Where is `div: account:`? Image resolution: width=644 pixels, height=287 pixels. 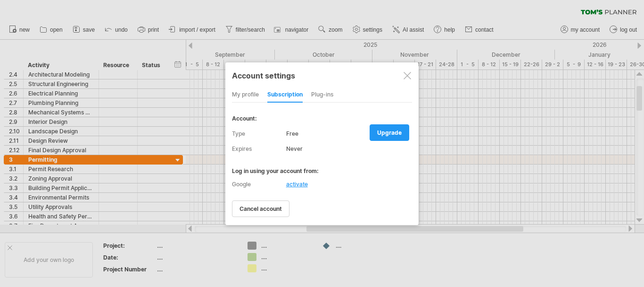 div: account: is located at coordinates (322, 118).